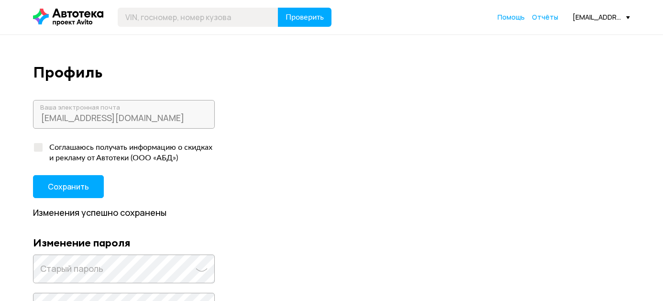  What do you see at coordinates (545, 17) in the screenshot?
I see `a: Отчёты` at bounding box center [545, 17].